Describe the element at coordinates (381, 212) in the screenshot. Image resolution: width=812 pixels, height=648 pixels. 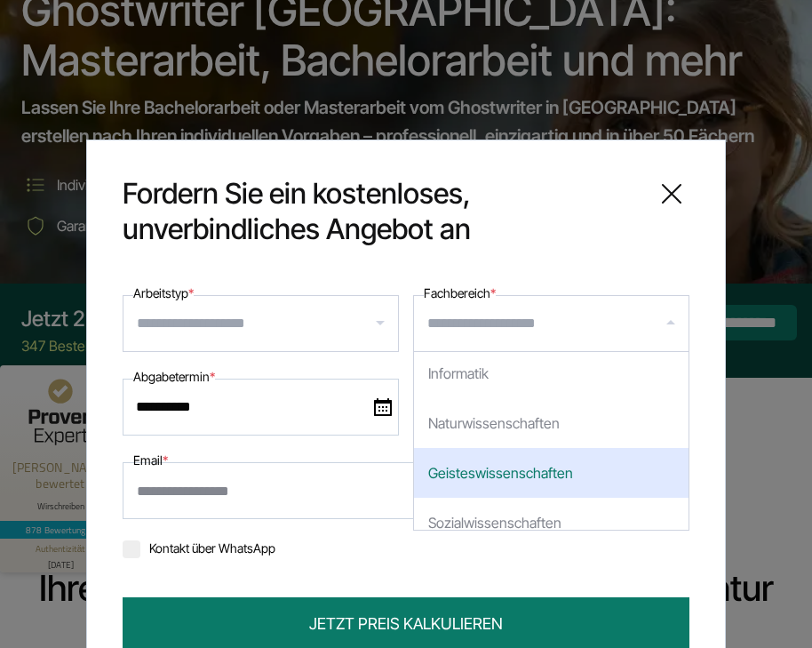
I see `span: Fordern Sie ein kostenloses, unverbindliches Angebot an` at that location.